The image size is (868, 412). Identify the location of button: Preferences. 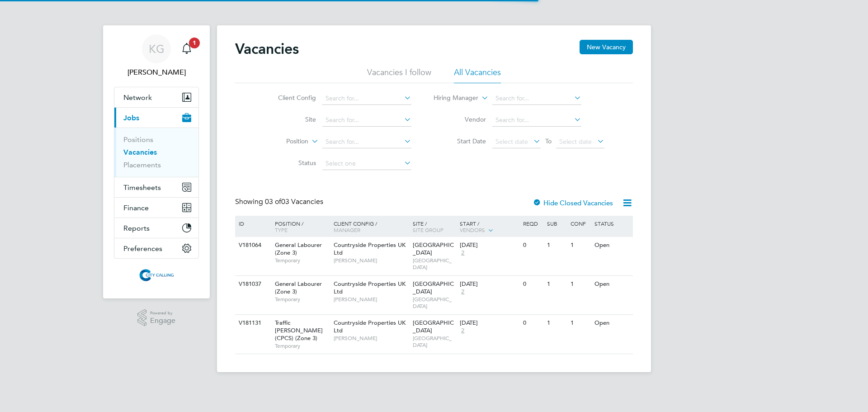
(156, 248).